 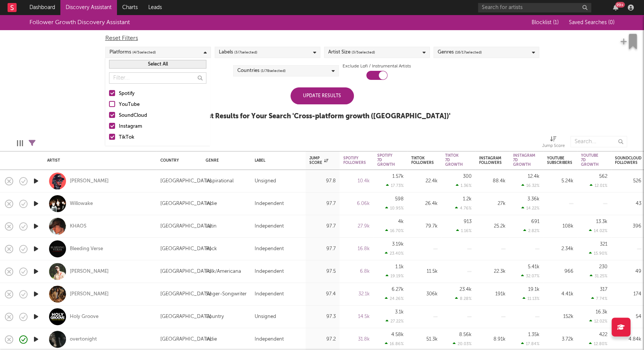 I want to click on div: 16.70 %, so click(x=395, y=231).